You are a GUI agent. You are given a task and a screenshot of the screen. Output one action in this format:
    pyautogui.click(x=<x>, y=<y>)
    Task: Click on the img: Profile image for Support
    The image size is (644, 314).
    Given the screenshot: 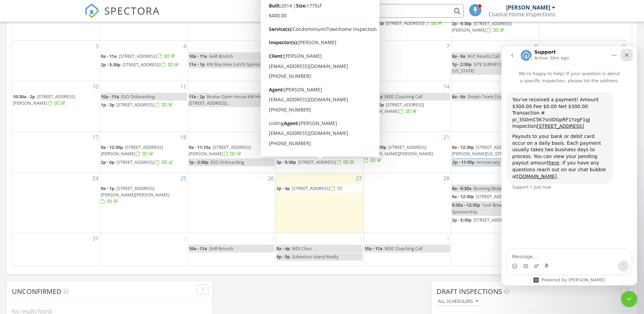 What is the action you would take?
    pyautogui.click(x=25, y=9)
    